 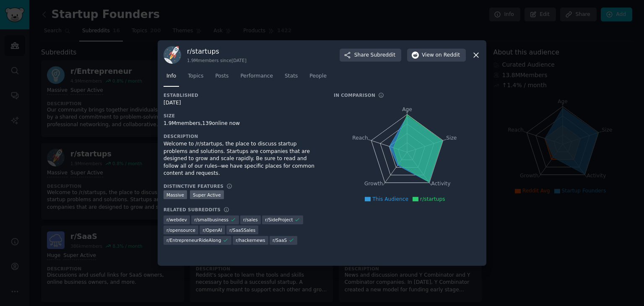 I want to click on img: startups, so click(x=172, y=55).